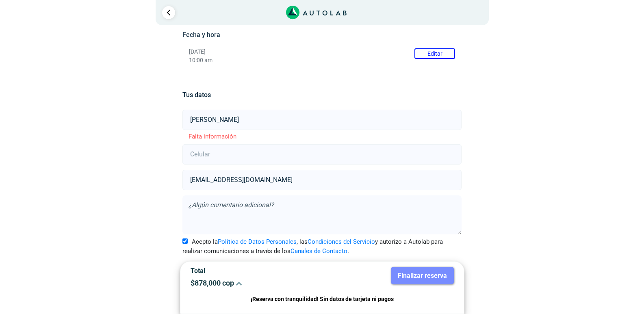  I want to click on a: Condiciones del Servicio, so click(341, 242).